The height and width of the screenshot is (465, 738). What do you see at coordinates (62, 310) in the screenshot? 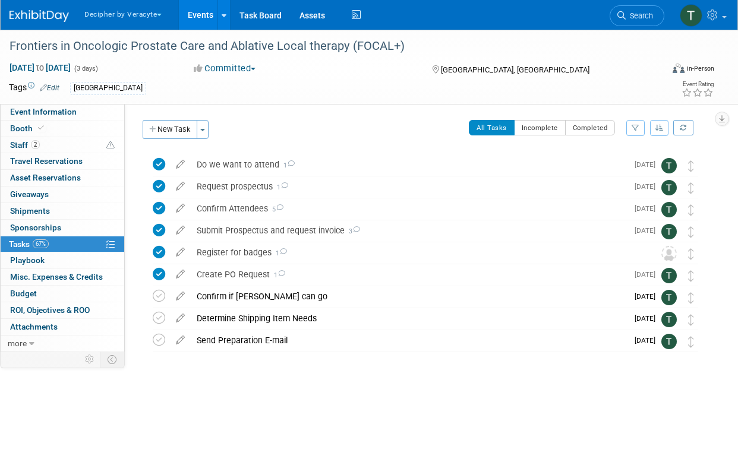
I see `a: ROI, Objectives & ROO` at bounding box center [62, 310].